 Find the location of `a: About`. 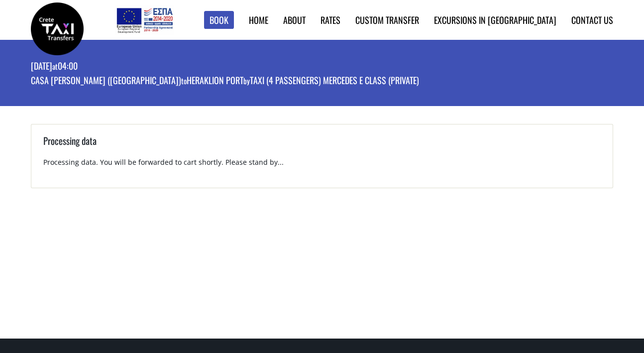

a: About is located at coordinates (294, 20).